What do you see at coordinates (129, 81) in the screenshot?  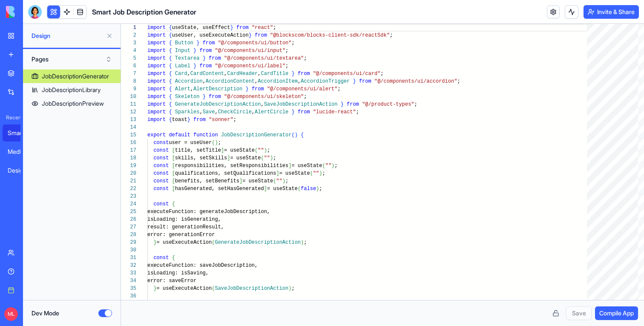 I see `div: 8` at bounding box center [129, 81].